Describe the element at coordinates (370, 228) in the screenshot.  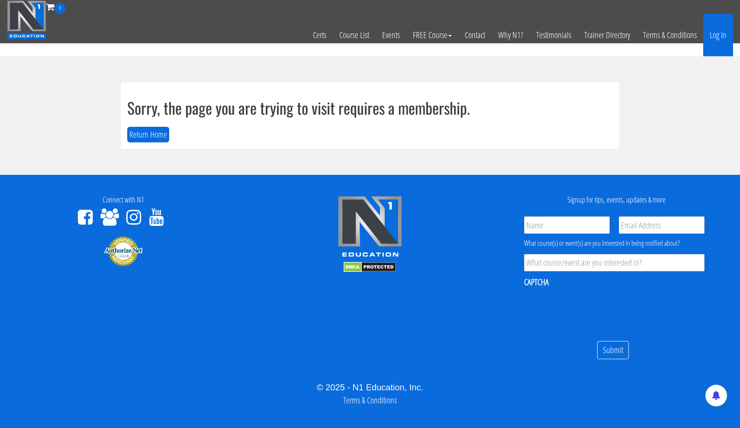
I see `img: n1-edu-logo` at that location.